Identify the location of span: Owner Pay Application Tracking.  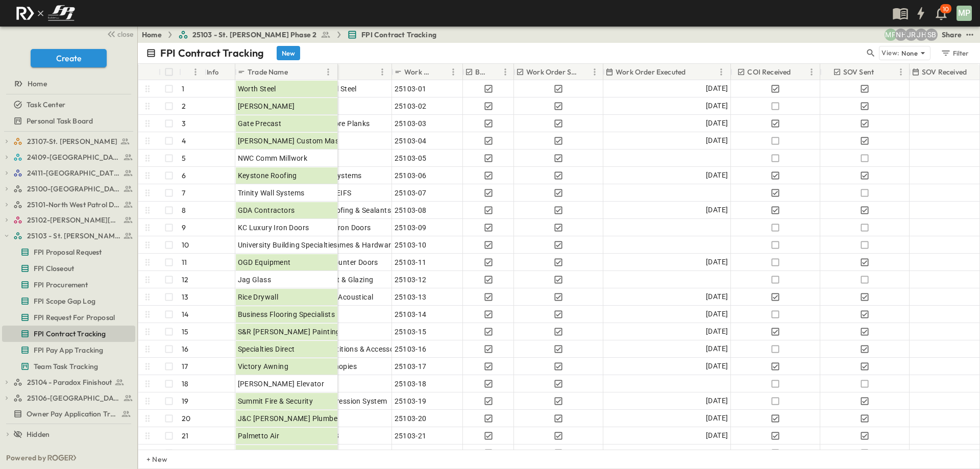
(71, 414).